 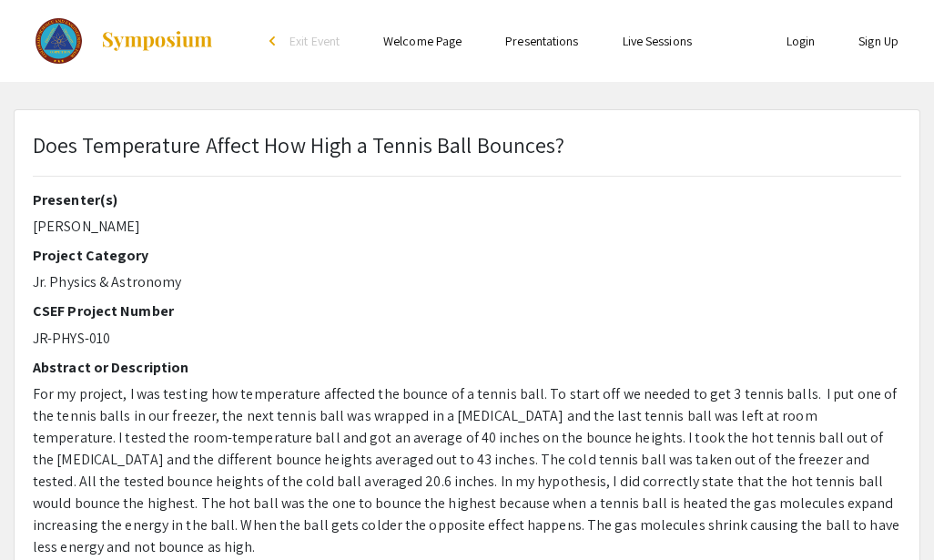 What do you see at coordinates (467, 254) in the screenshot?
I see `h2: Project Category` at bounding box center [467, 254].